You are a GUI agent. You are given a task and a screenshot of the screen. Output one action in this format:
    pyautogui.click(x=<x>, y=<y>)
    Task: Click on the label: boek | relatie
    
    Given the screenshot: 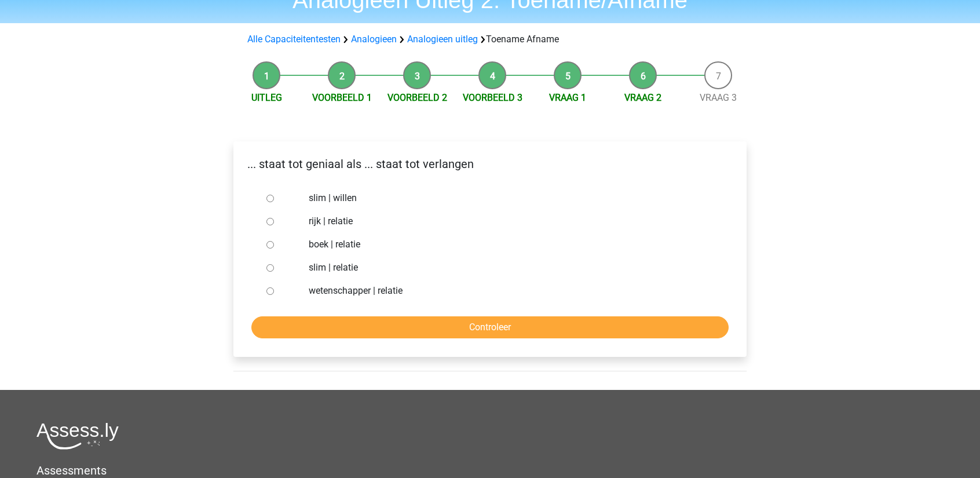 What is the action you would take?
    pyautogui.click(x=509, y=244)
    